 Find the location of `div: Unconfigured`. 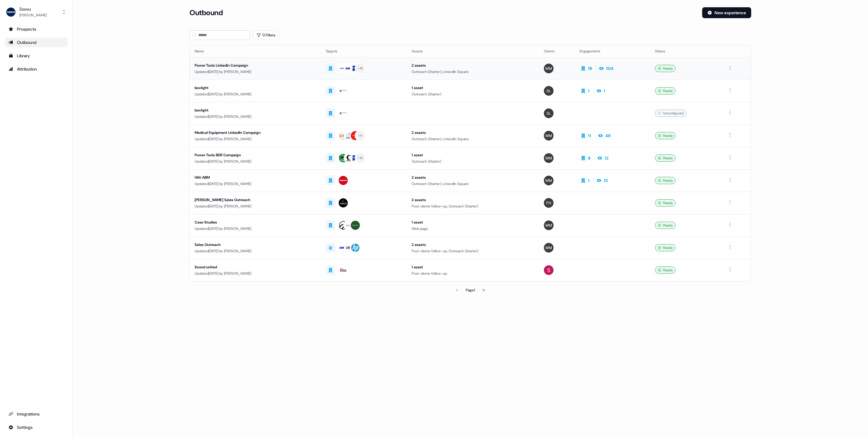

div: Unconfigured is located at coordinates (671, 113).